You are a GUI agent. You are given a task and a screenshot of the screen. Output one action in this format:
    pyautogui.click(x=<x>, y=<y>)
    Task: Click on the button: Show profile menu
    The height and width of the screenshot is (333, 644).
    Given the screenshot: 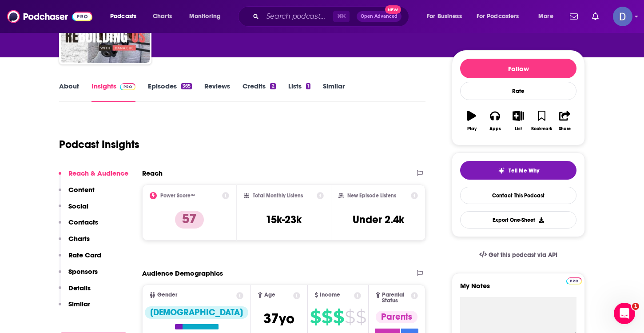 What is the action you would take?
    pyautogui.click(x=623, y=16)
    